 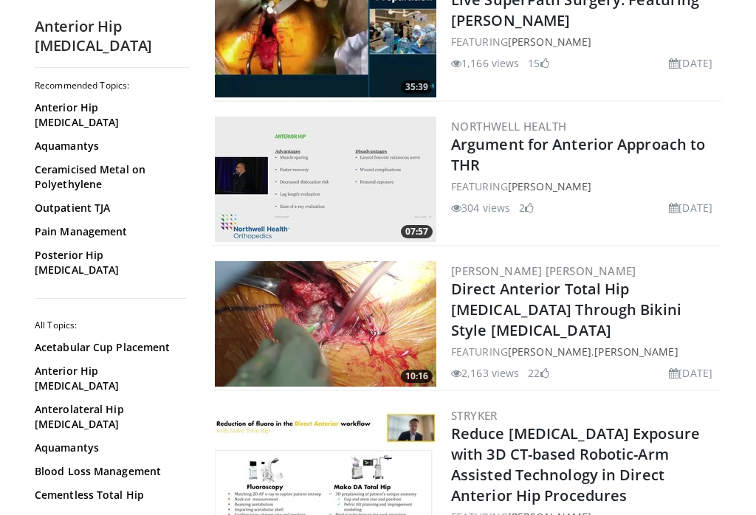 What do you see at coordinates (109, 472) in the screenshot?
I see `a: Blood Loss Management` at bounding box center [109, 472].